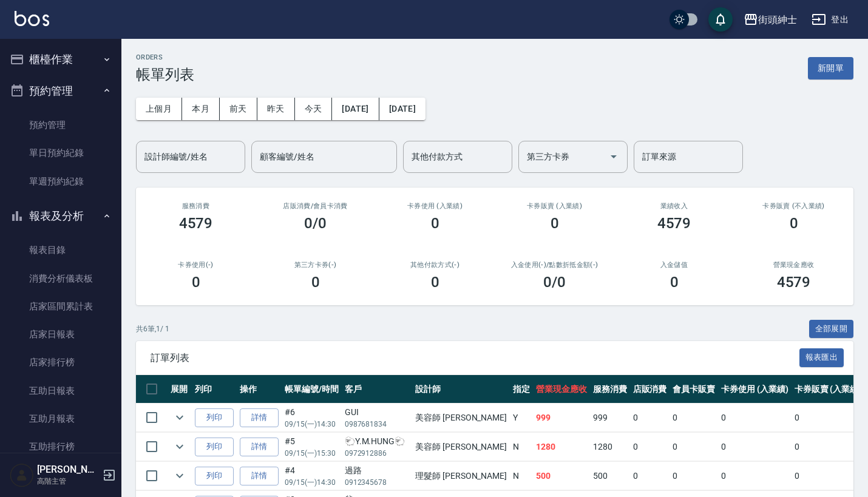  Describe the element at coordinates (377, 442) in the screenshot. I see `div: 🐑Y.M.HUNG🐑` at that location.